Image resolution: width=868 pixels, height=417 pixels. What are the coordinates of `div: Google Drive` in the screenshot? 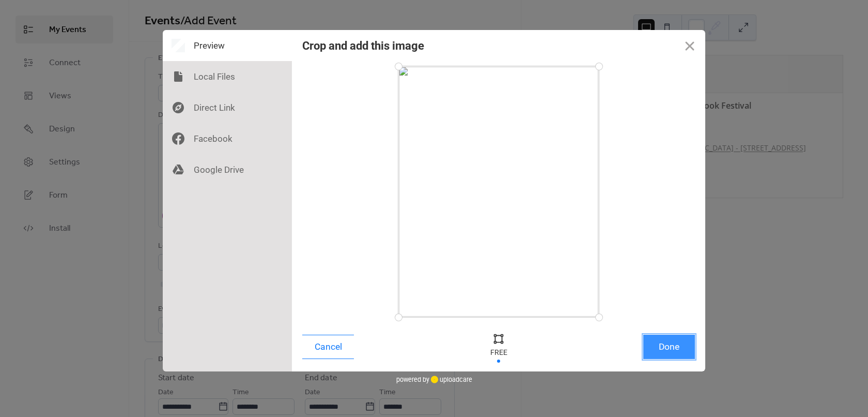 It's located at (227, 170).